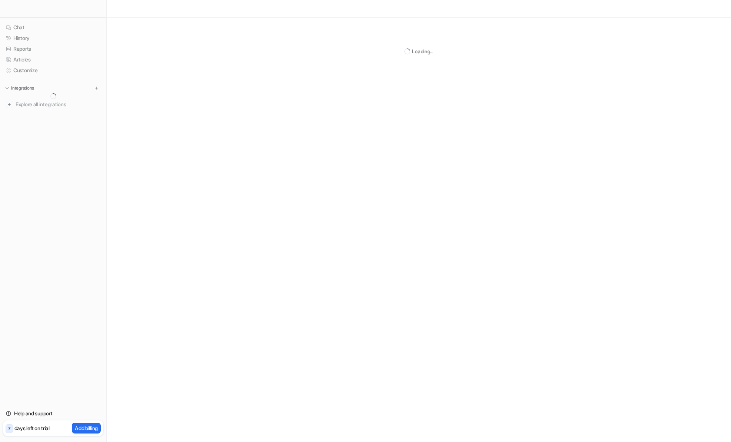  Describe the element at coordinates (53, 414) in the screenshot. I see `a: Help and support` at that location.